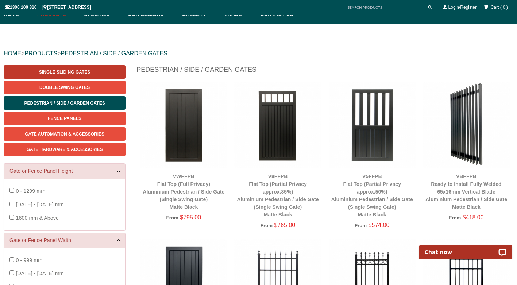 Image resolution: width=517 pixels, height=285 pixels. Describe the element at coordinates (65, 150) in the screenshot. I see `span: Gate Hardware & Accessories` at that location.